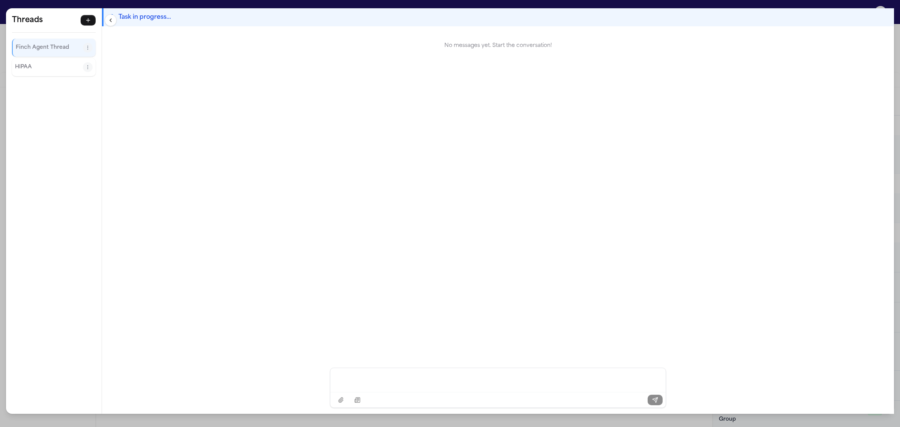 The width and height of the screenshot is (900, 427). I want to click on button: Attach files, so click(341, 400).